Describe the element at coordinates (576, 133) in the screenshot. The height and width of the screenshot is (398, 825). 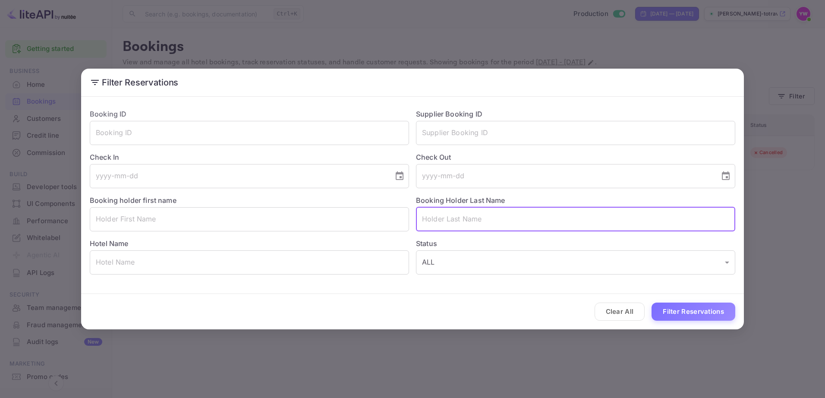
I see `input: Supplier Booking ID` at that location.